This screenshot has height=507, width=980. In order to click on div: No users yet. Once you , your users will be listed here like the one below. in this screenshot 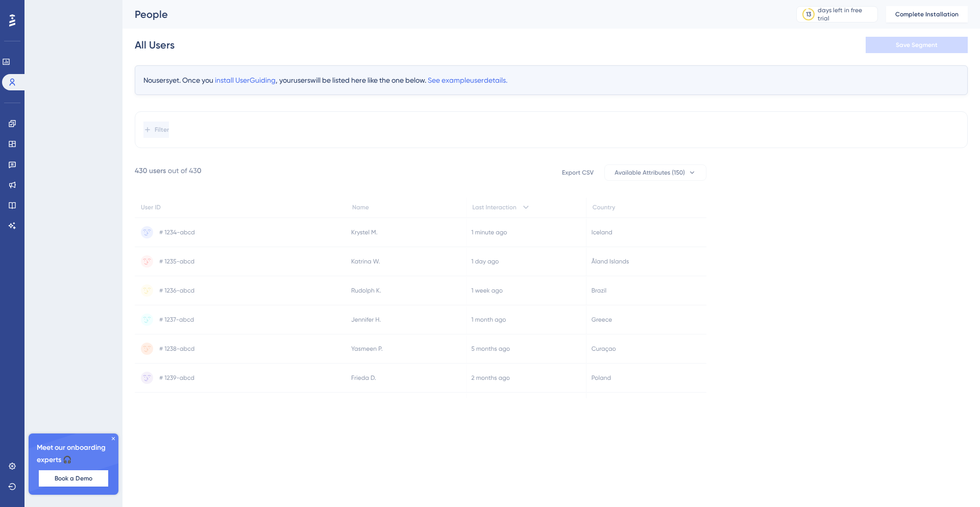, I will do `click(551, 80)`.